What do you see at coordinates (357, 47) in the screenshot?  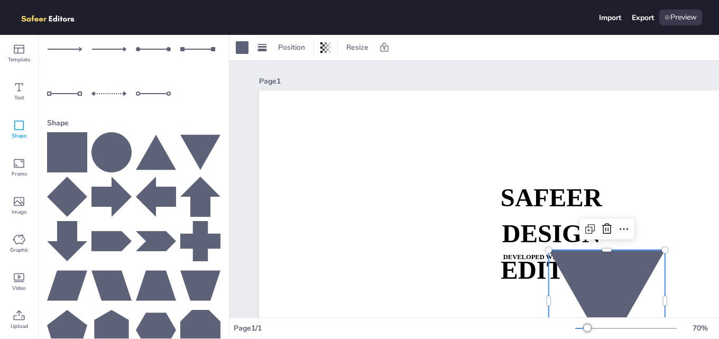 I see `span: Resize` at bounding box center [357, 47].